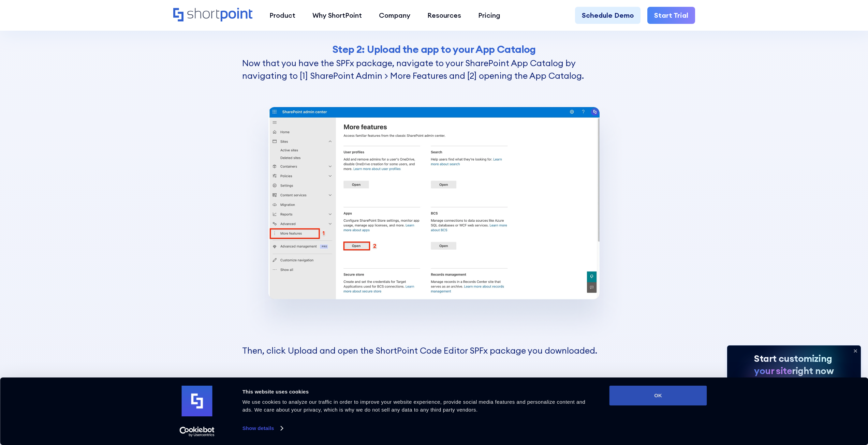 Image resolution: width=868 pixels, height=445 pixels. Describe the element at coordinates (337, 15) in the screenshot. I see `div: Why ShortPoint` at that location.